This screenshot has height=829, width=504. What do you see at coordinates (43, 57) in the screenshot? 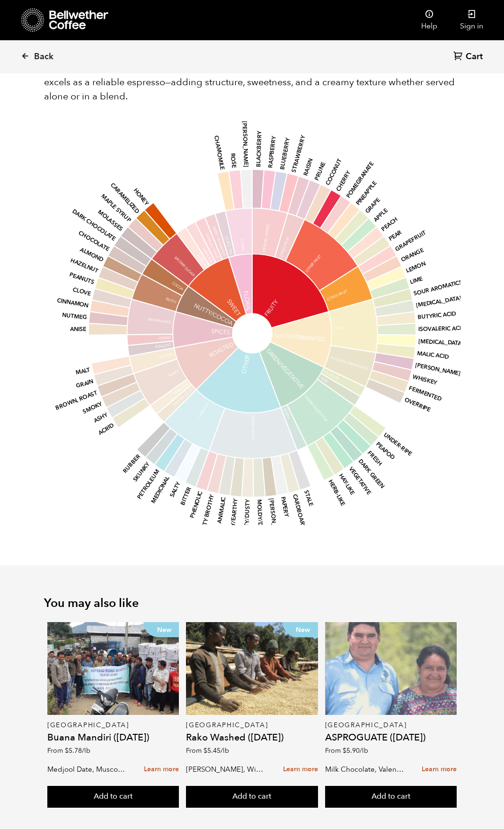
I see `span: Back` at bounding box center [43, 57].